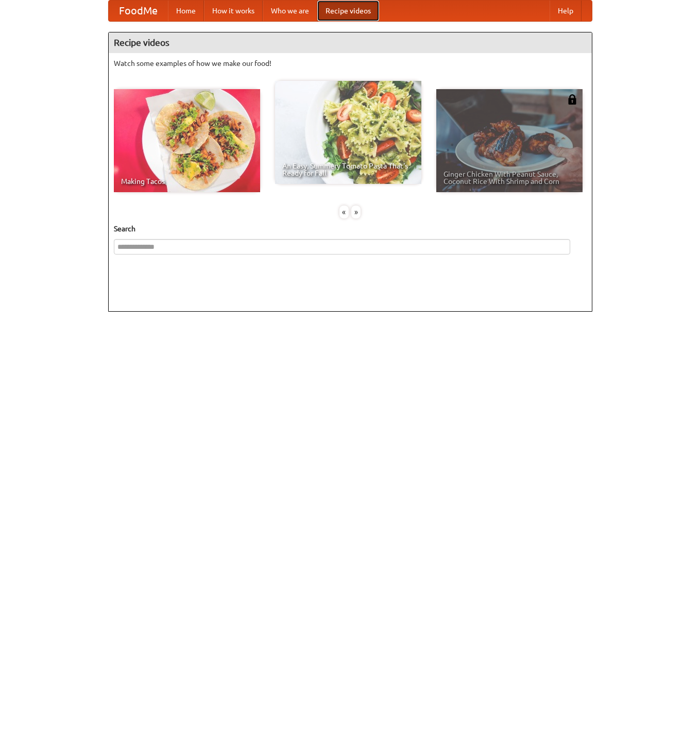 This screenshot has width=700, height=729. What do you see at coordinates (348, 133) in the screenshot?
I see `a: An Easy, Summery Tomato Pasta That's Ready for Fall` at bounding box center [348, 133].